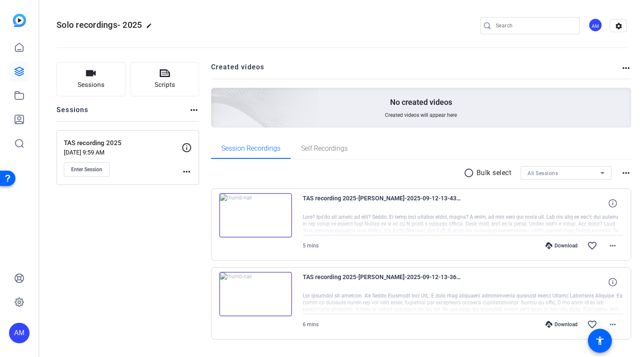  Describe the element at coordinates (165, 79) in the screenshot. I see `button: Scripts` at that location.